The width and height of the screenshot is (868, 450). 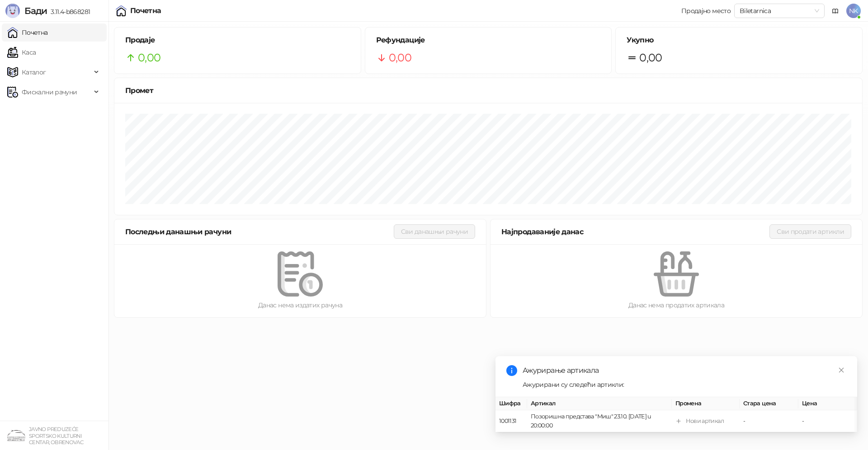 What do you see at coordinates (511, 404) in the screenshot?
I see `th: Шифра` at bounding box center [511, 404].